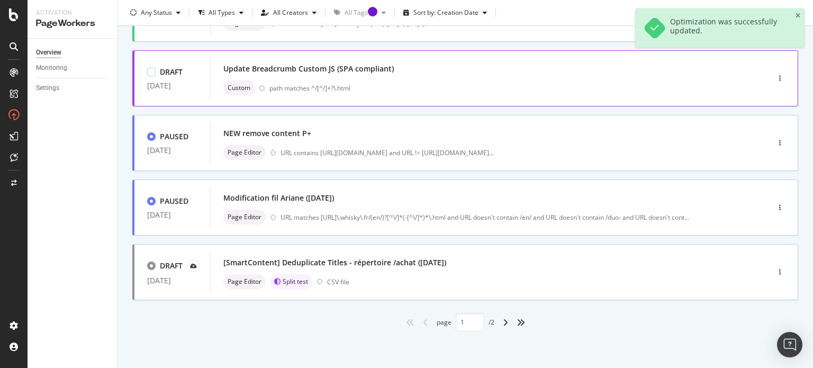 The image size is (813, 368). What do you see at coordinates (521, 322) in the screenshot?
I see `div: angles-right` at bounding box center [521, 322].